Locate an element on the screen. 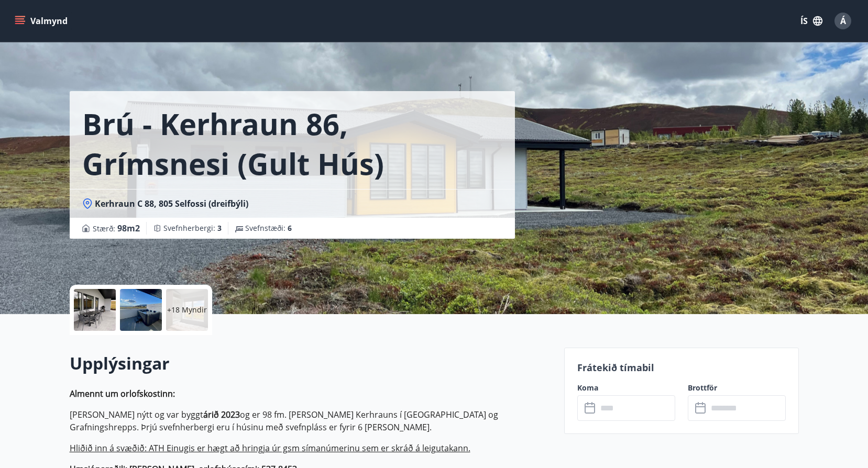  strong: Almennt um orlofskostinn: is located at coordinates (122, 394).